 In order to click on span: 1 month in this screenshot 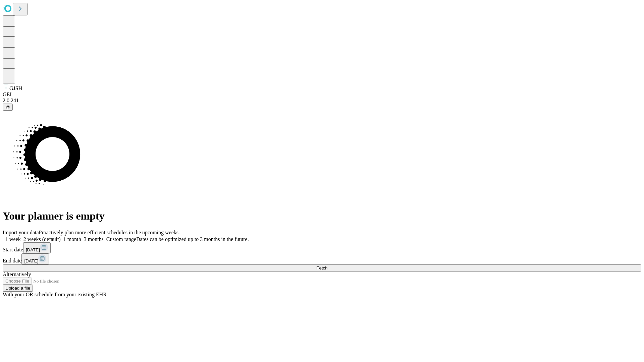, I will do `click(72, 239)`.